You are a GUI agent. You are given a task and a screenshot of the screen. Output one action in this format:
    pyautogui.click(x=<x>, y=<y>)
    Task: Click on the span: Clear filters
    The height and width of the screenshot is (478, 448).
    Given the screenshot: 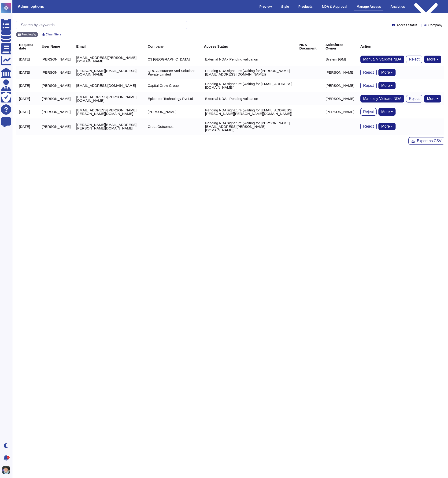 What is the action you would take?
    pyautogui.click(x=53, y=35)
    